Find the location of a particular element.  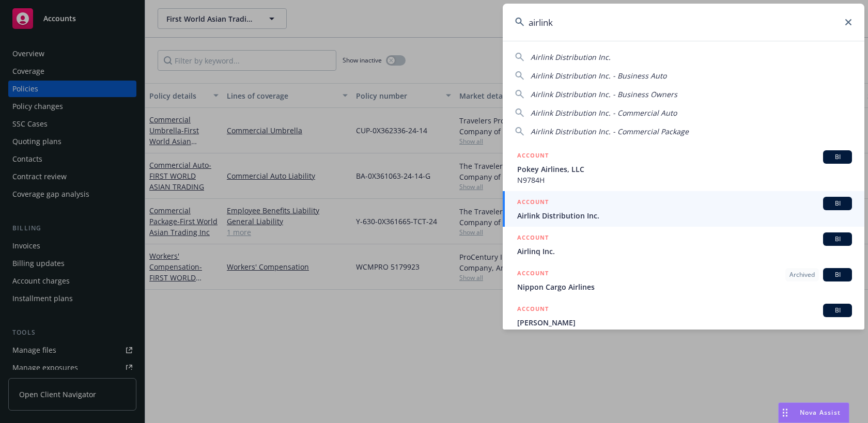

span: Nippon Cargo Airlines is located at coordinates (685, 287).